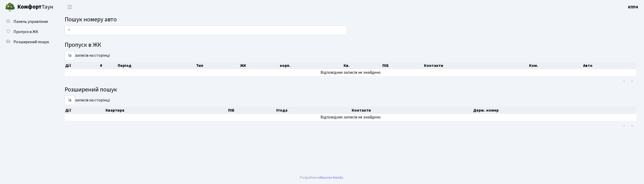 This screenshot has height=184, width=644. What do you see at coordinates (206, 30) in the screenshot?
I see `input: Пошук` at bounding box center [206, 30].